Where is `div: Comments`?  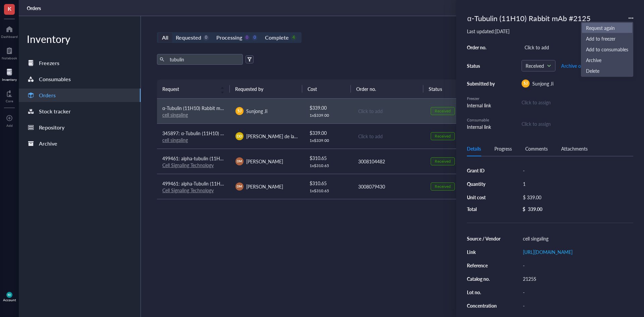
div: Comments is located at coordinates (536, 148).